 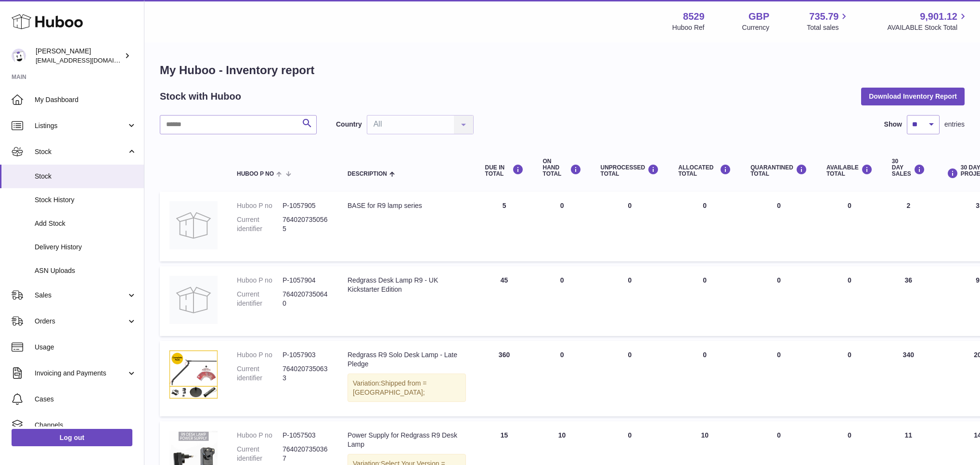 What do you see at coordinates (80, 373) in the screenshot?
I see `span: Invoicing and Payments` at bounding box center [80, 373].